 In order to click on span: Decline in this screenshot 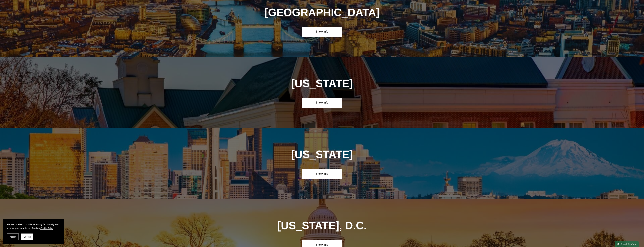, I will do `click(27, 237)`.